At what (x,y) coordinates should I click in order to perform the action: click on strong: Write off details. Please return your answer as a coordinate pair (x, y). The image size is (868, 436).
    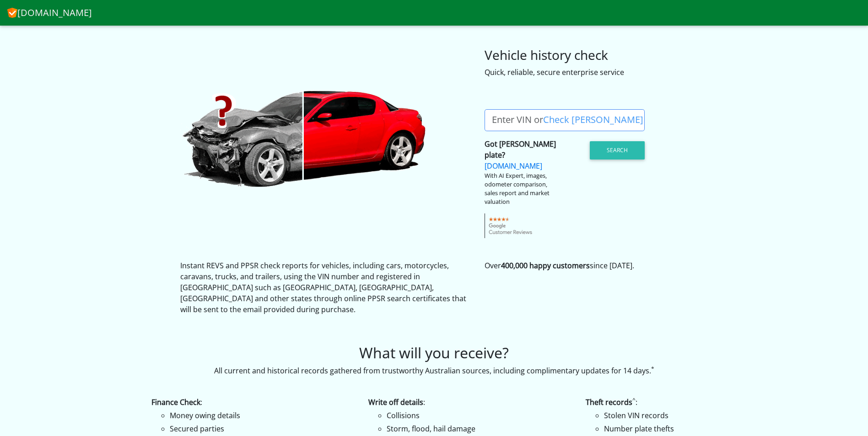
    Looking at the image, I should click on (396, 402).